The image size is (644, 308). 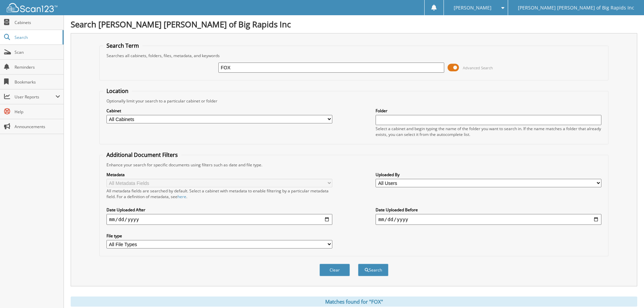 I want to click on label: Date Uploaded After, so click(x=219, y=210).